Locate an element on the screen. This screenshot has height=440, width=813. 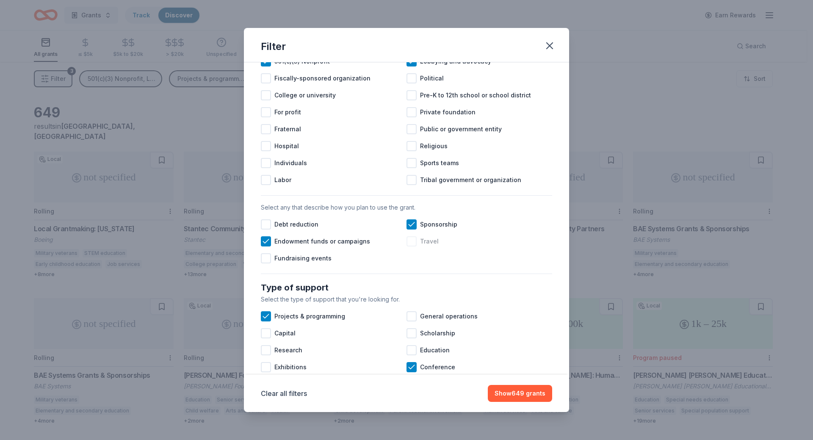
span: Capital is located at coordinates (285, 333).